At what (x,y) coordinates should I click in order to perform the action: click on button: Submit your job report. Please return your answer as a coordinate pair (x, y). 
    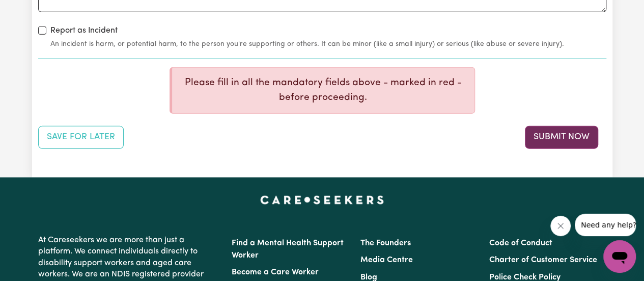
    Looking at the image, I should click on (561, 137).